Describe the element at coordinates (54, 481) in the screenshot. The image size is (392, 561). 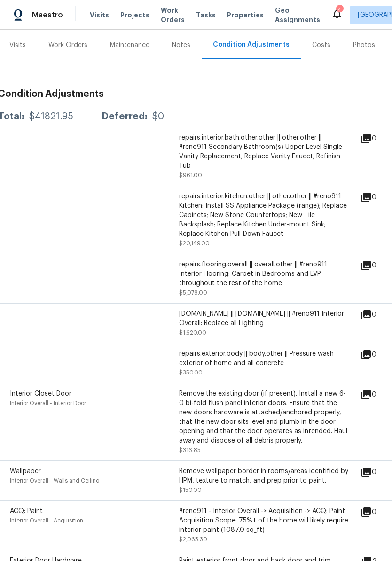
I see `span: Interior Overall - Walls and Ceiling` at that location.